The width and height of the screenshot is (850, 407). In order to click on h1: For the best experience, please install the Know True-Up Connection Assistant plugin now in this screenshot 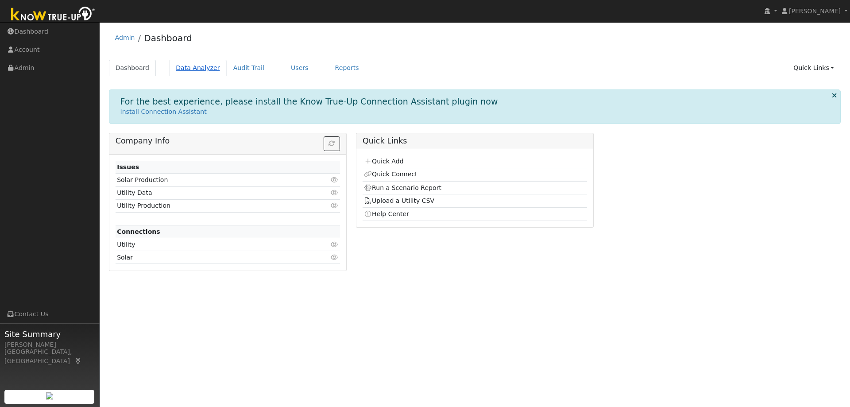, I will do `click(309, 101)`.